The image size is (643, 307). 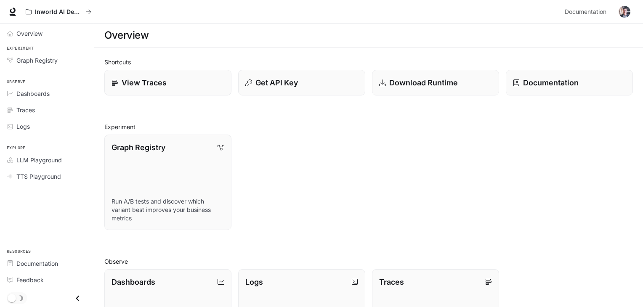 I want to click on span: Traces, so click(x=26, y=110).